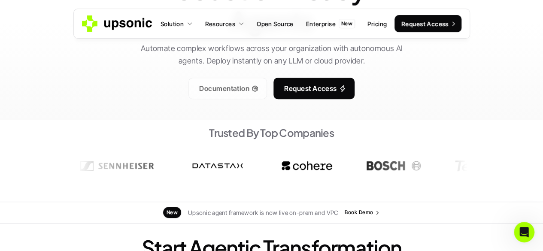  Describe the element at coordinates (275, 24) in the screenshot. I see `p: Open Source` at that location.